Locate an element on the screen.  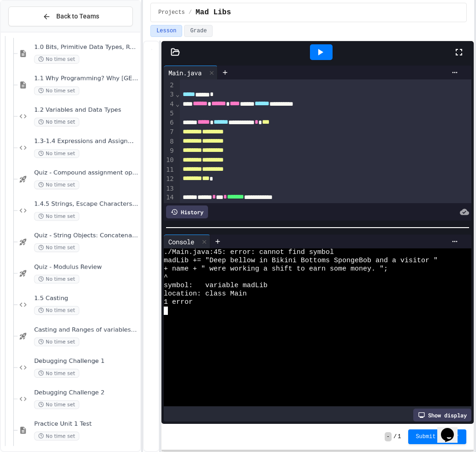
div: 10 is located at coordinates (170, 160).